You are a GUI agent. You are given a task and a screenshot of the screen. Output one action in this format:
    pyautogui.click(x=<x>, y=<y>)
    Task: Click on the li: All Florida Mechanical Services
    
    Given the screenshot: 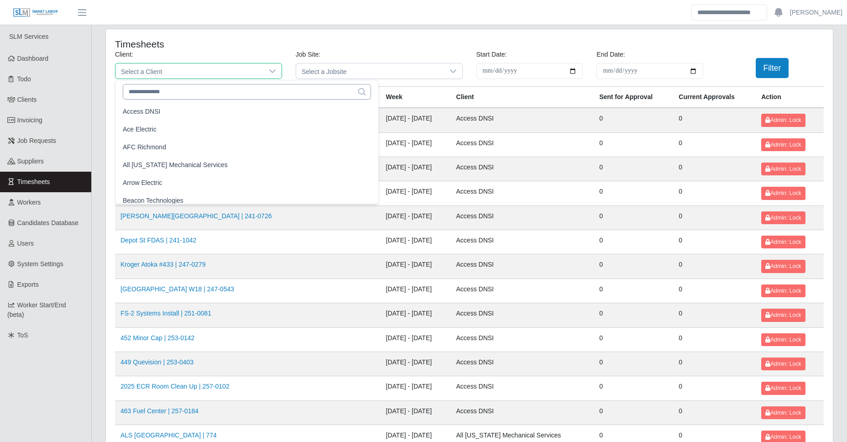 What is the action you would take?
    pyautogui.click(x=247, y=165)
    